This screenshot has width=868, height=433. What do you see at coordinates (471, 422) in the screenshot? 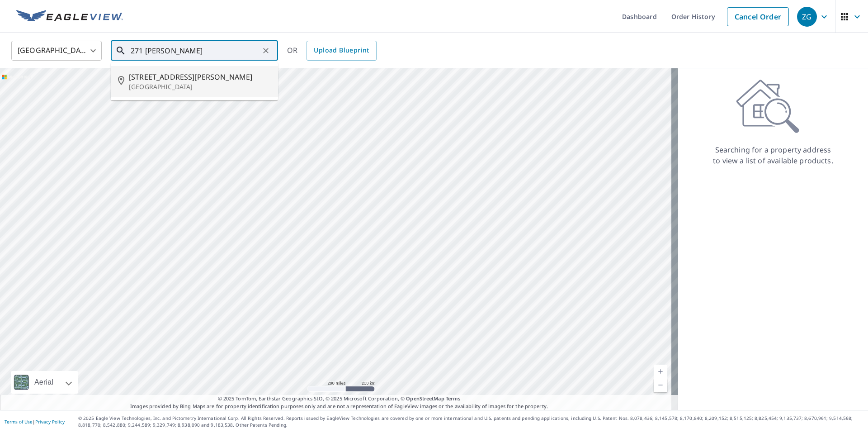
I see `p: © 2025 Eagle View Technologies, Inc. and Pictometry International Corp. All Rights Reserved. Repo...` at bounding box center [471, 422].